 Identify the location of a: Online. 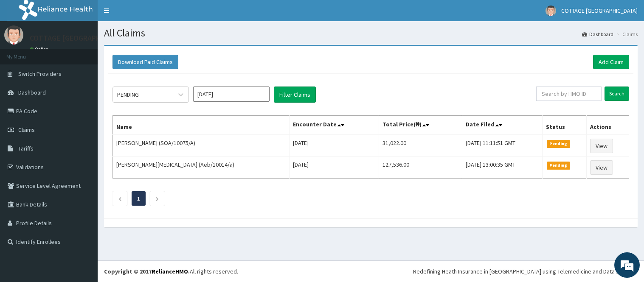
(40, 49).